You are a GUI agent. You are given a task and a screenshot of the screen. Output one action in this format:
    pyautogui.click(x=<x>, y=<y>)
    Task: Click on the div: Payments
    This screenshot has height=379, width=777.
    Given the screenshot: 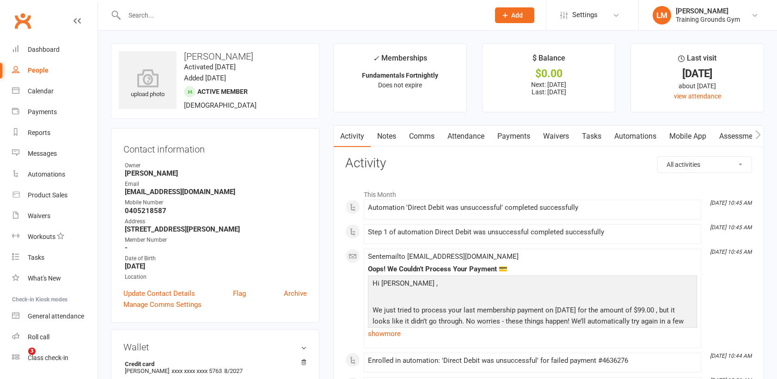 What is the action you would take?
    pyautogui.click(x=42, y=112)
    